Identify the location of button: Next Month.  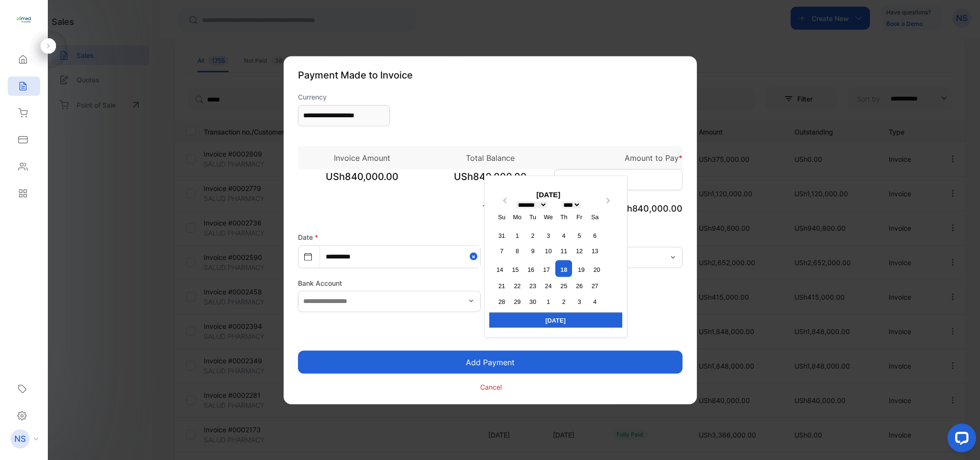
(610, 203).